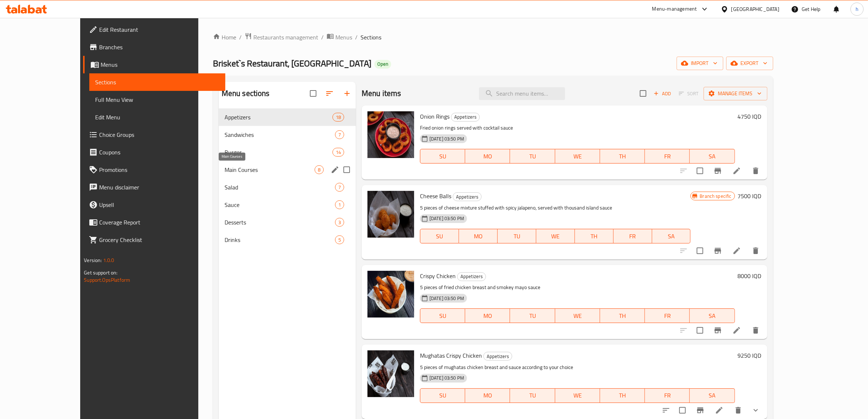 Image resolution: width=868 pixels, height=419 pixels. I want to click on span: Version:, so click(93, 260).